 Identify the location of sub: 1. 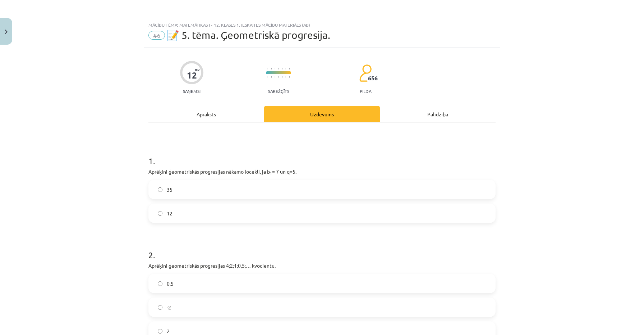
(271, 173).